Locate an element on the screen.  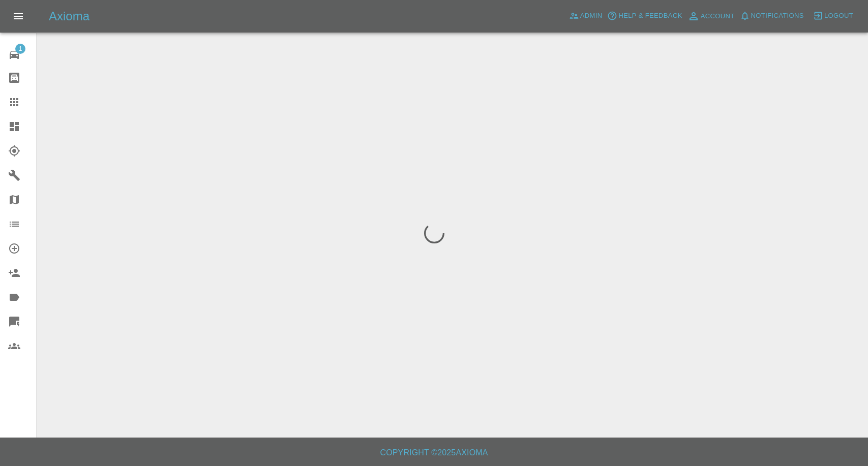
span: 1 is located at coordinates (20, 49).